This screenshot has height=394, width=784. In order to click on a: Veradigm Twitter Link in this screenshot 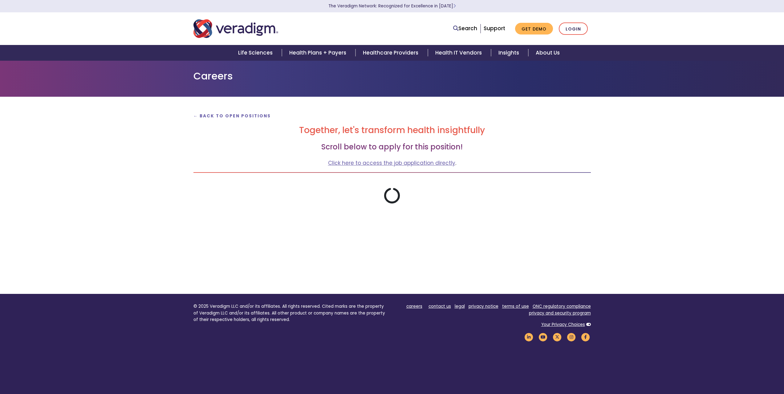, I will do `click(557, 337)`.